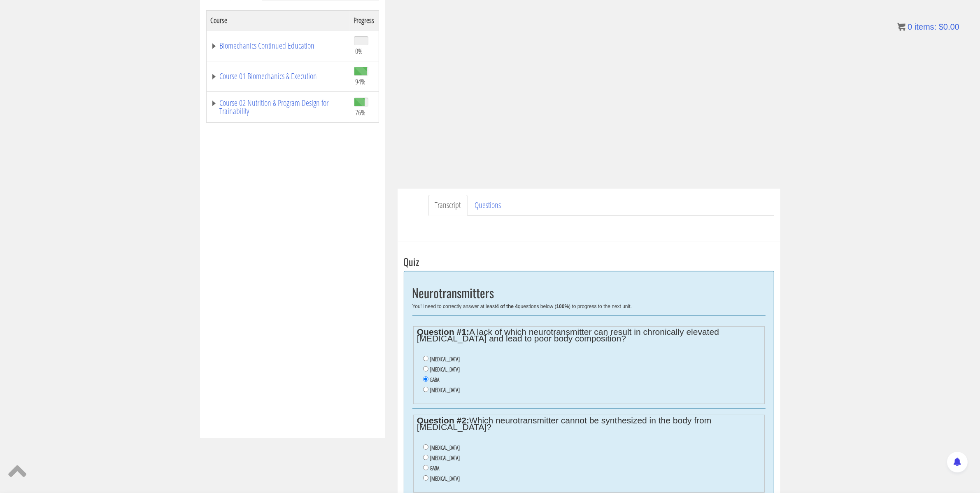 This screenshot has height=493, width=980. Describe the element at coordinates (448, 205) in the screenshot. I see `a: Transcript` at that location.